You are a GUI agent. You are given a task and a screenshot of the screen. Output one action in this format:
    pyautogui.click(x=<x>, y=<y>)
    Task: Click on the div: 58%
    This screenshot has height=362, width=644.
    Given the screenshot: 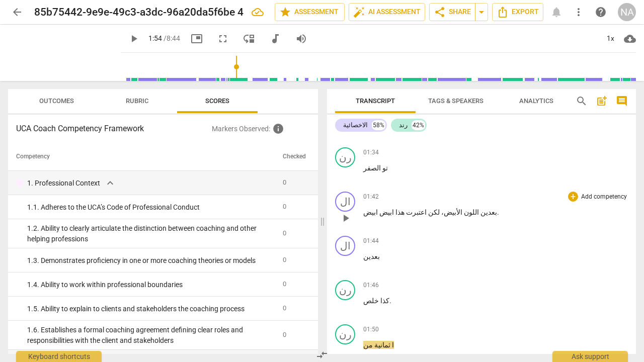 What is the action you would take?
    pyautogui.click(x=378, y=125)
    